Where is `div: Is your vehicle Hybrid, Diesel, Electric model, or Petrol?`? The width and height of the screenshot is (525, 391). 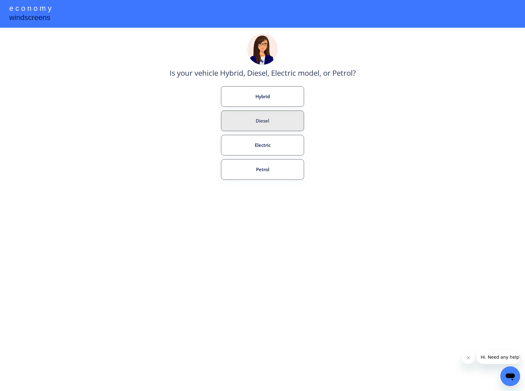 div: Is your vehicle Hybrid, Diesel, Electric model, or Petrol? is located at coordinates (262, 74).